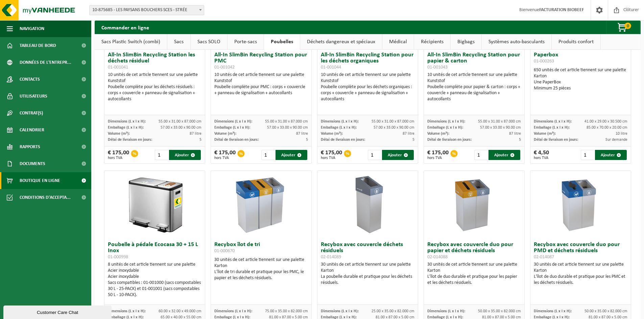 Image resolution: width=644 pixels, height=319 pixels. Describe the element at coordinates (45, 198) in the screenshot. I see `span: Conditions d'accepta...` at that location.